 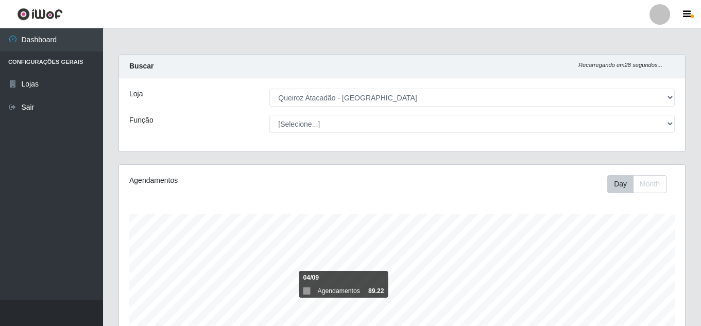 What do you see at coordinates (649, 184) in the screenshot?
I see `button: Month` at bounding box center [649, 184].